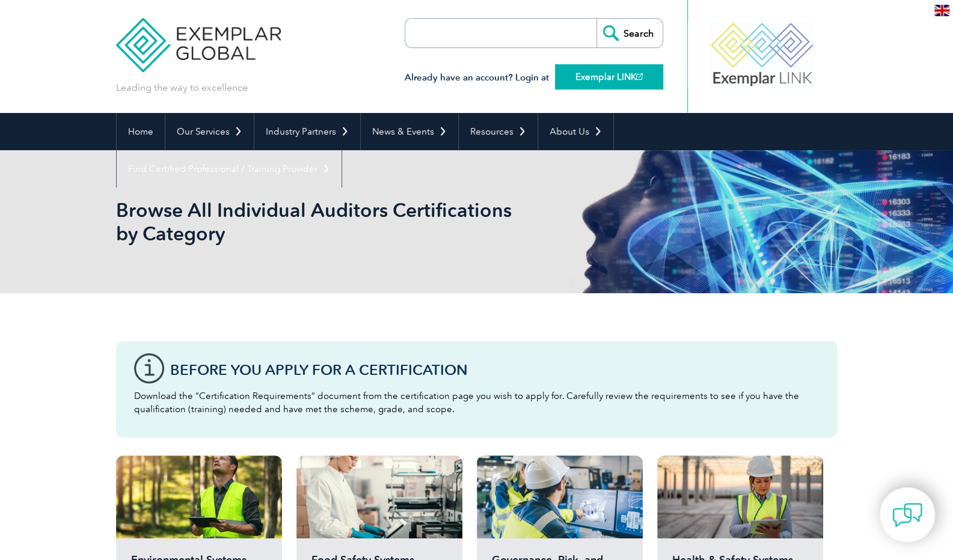 Image resolution: width=953 pixels, height=560 pixels. What do you see at coordinates (347, 222) in the screenshot?
I see `h1: Browse All Individual Auditors Certifications by Category` at bounding box center [347, 222].